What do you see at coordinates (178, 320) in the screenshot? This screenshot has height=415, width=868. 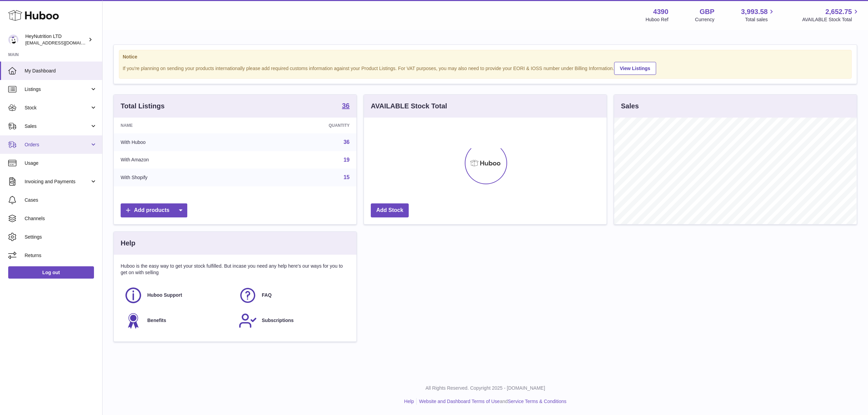 I see `a: Benefits` at bounding box center [178, 320].